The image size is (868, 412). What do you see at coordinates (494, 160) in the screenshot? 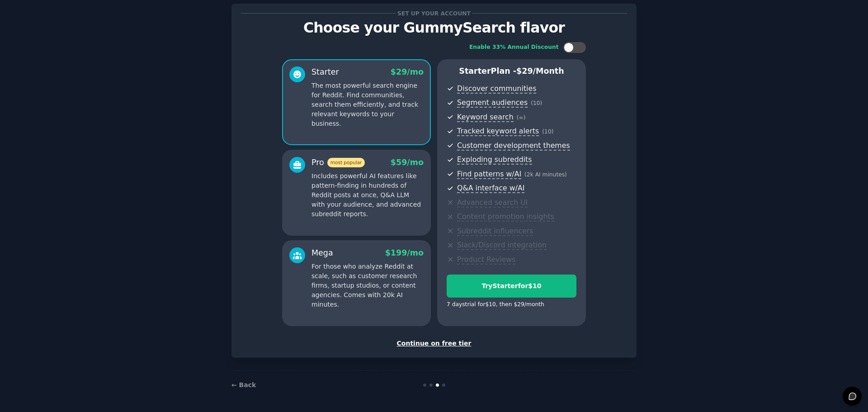
I see `span: Exploding subreddits` at bounding box center [494, 160].